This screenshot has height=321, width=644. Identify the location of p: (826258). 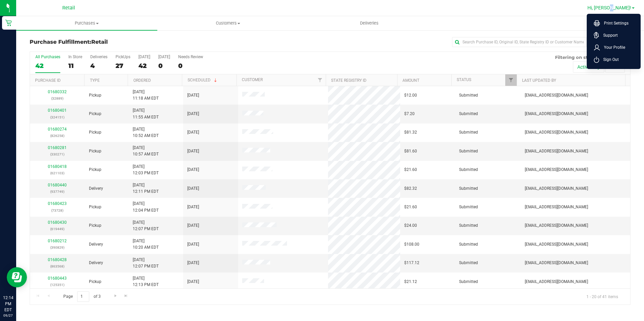
(57, 135).